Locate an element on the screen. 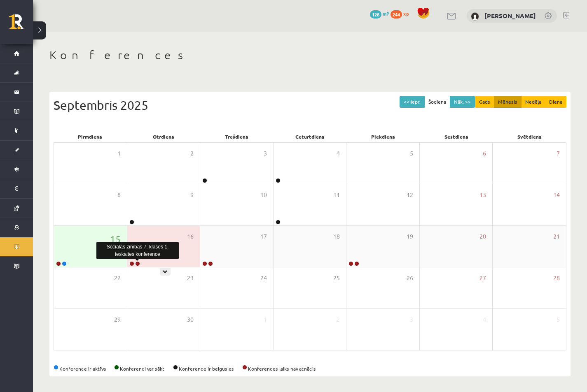  div: Svētdiena is located at coordinates (530, 137).